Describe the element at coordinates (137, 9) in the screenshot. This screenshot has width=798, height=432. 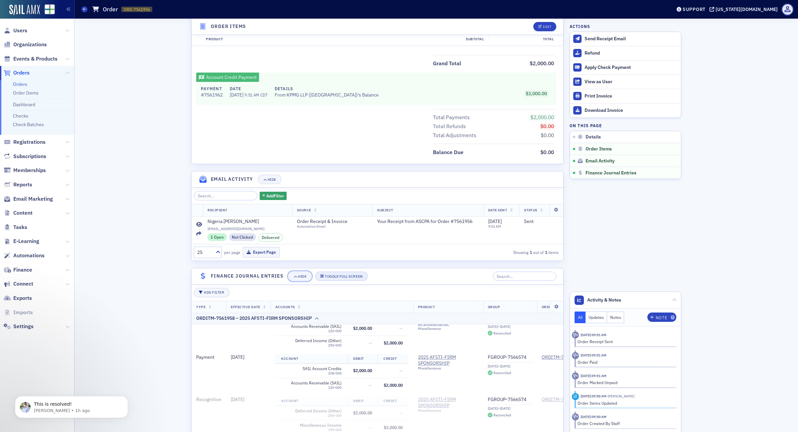
I see `span: ORD-7561956` at that location.